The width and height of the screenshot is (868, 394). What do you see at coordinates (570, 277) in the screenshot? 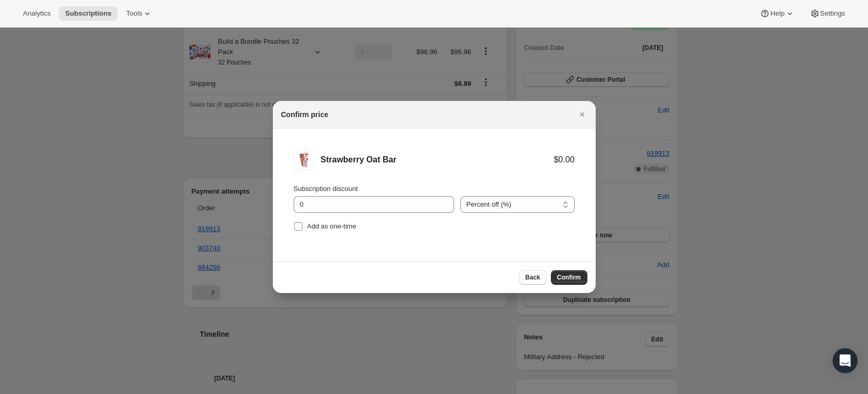
I see `button: Confirm` at bounding box center [570, 277].